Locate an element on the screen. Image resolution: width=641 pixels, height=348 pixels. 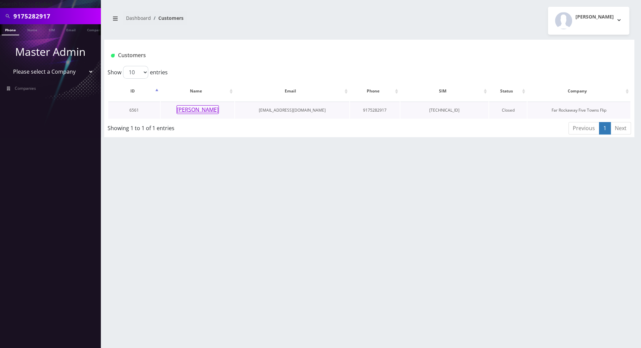
th: SIM: activate to sort column ascending is located at coordinates (444, 91).